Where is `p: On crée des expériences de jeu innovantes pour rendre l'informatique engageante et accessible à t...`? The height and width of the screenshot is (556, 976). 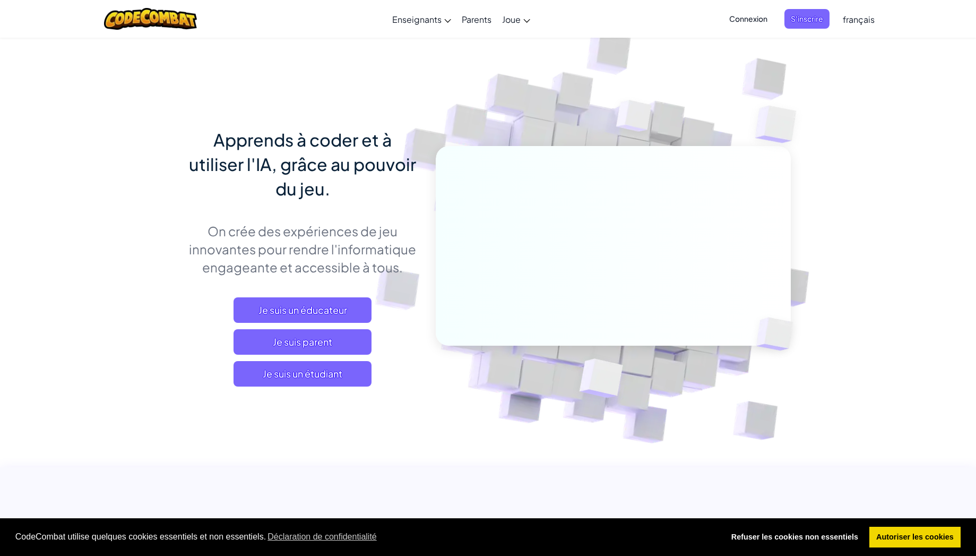 p: On crée des expériences de jeu innovantes pour rendre l'informatique engageante et accessible à t... is located at coordinates (303, 249).